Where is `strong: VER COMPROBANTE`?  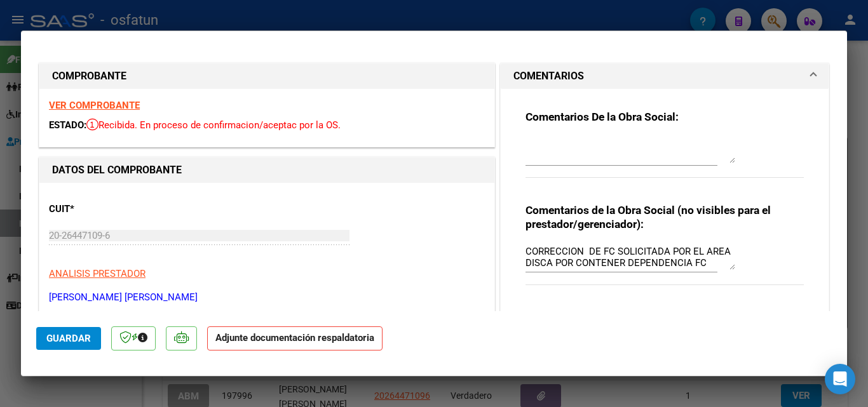 strong: VER COMPROBANTE is located at coordinates (94, 106).